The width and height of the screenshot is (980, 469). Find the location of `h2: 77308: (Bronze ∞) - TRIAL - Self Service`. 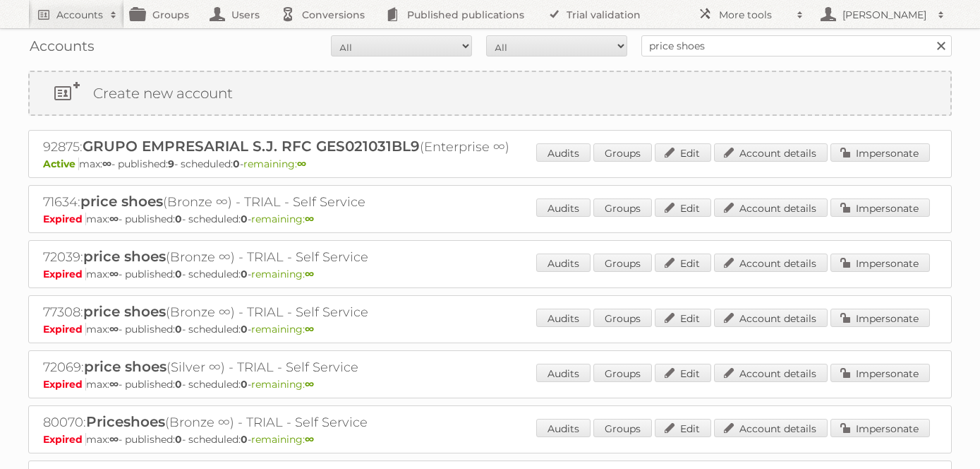

h2: 77308: (Bronze ∞) - TRIAL - Self Service is located at coordinates (290, 312).